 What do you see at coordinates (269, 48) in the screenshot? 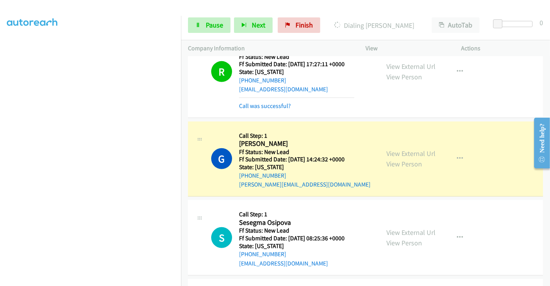
I see `p: Company Information` at bounding box center [269, 48].